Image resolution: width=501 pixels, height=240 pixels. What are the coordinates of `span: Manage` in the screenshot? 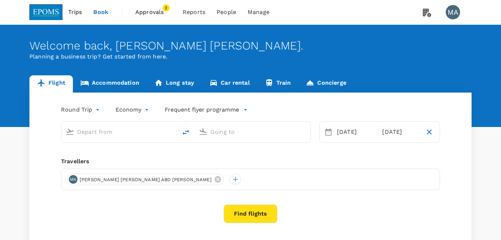 It's located at (259, 12).